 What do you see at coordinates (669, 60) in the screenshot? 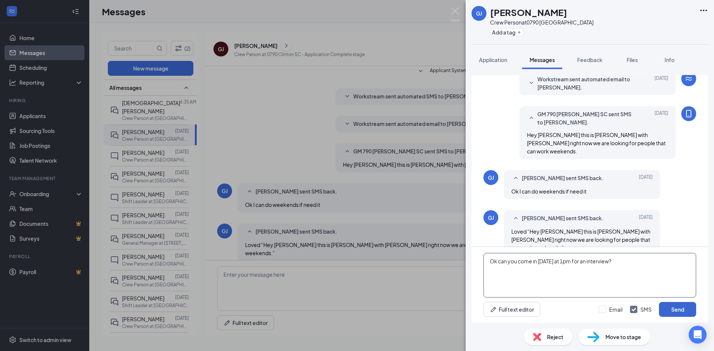
I see `span: Info` at bounding box center [669, 60].